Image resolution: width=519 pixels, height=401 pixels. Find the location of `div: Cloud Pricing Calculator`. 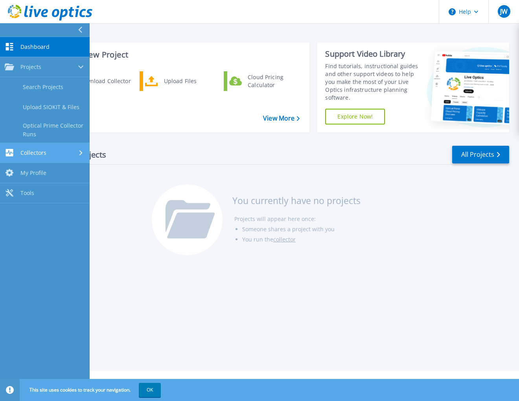

div: Cloud Pricing Calculator is located at coordinates (273, 81).